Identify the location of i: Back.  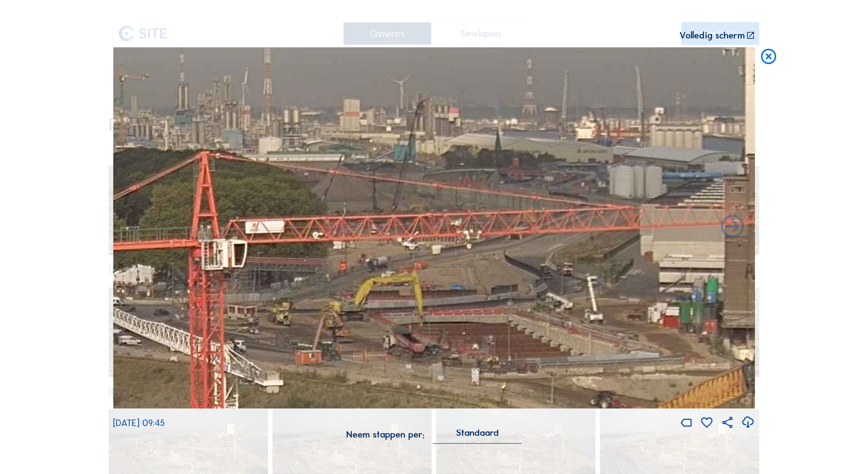
(732, 227).